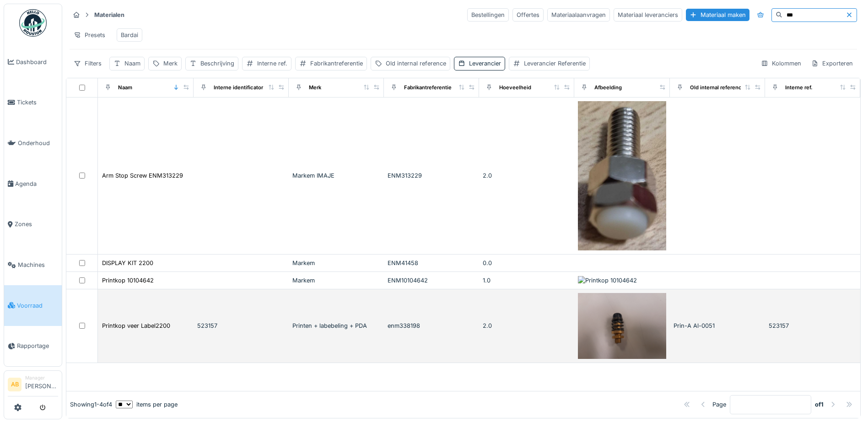 This screenshot has height=423, width=868. Describe the element at coordinates (431, 326) in the screenshot. I see `div: enm338198` at that location.